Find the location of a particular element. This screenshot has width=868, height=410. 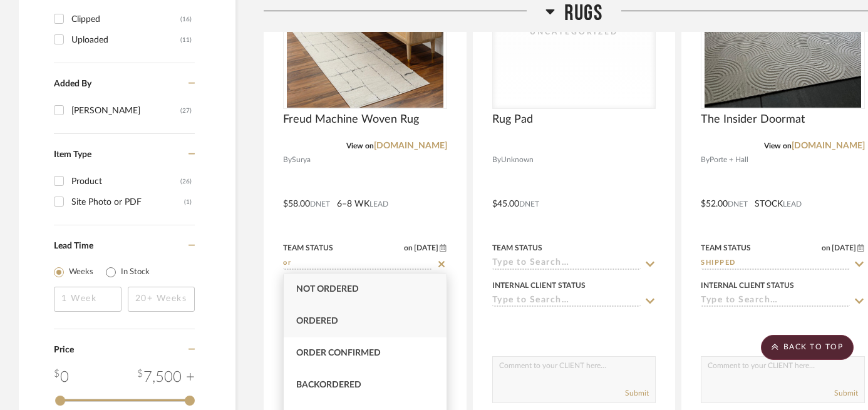

span: Rug Pad is located at coordinates (512, 119).